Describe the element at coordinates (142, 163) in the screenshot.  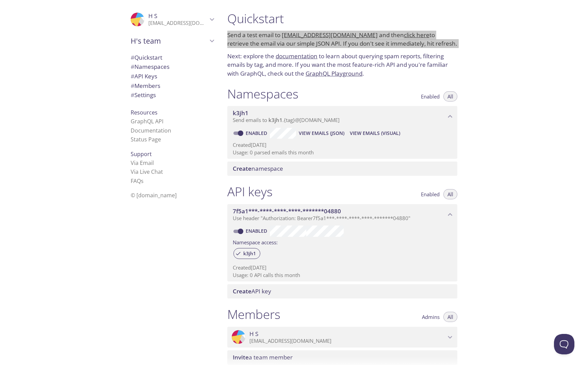
I see `a: Via Email` at that location.